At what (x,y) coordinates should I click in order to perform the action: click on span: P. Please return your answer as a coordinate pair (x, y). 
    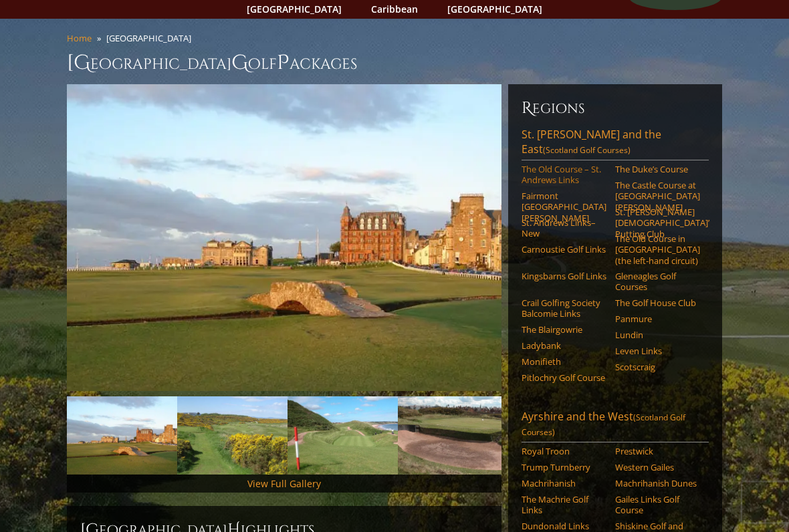
    Looking at the image, I should click on (283, 64).